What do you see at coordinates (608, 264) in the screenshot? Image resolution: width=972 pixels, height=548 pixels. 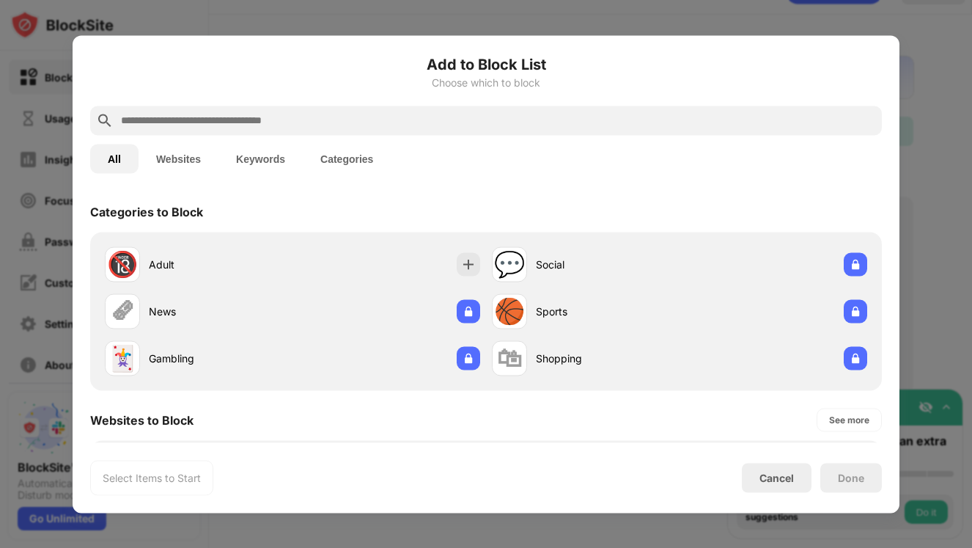 I see `div: Social` at bounding box center [608, 264].